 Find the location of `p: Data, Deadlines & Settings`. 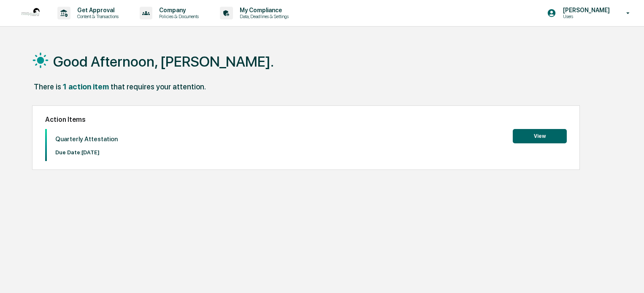

p: Data, Deadlines & Settings is located at coordinates (263, 16).